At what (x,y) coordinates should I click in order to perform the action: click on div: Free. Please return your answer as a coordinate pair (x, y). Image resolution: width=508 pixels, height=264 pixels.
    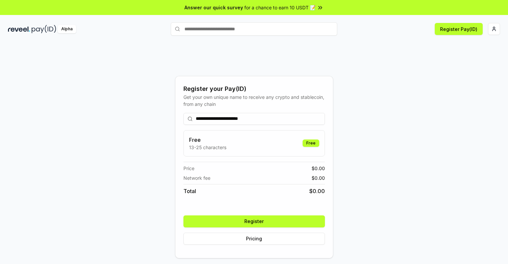
    Looking at the image, I should click on (311, 143).